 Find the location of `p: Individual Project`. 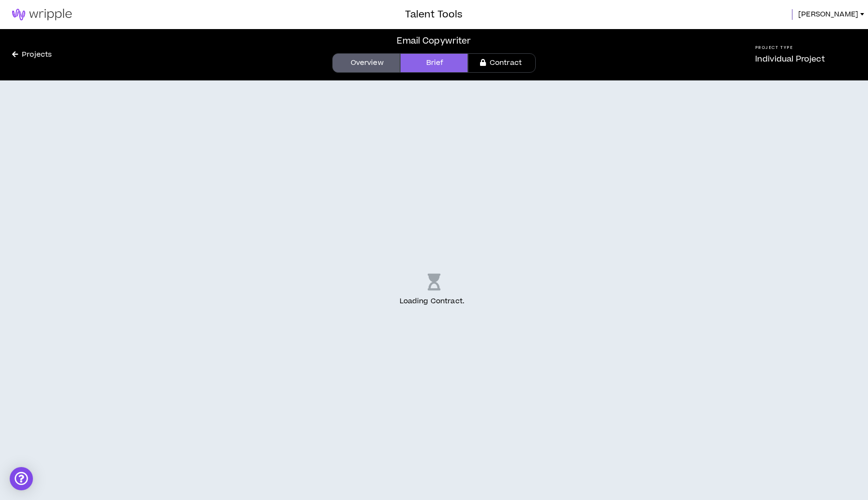

p: Individual Project is located at coordinates (790, 59).